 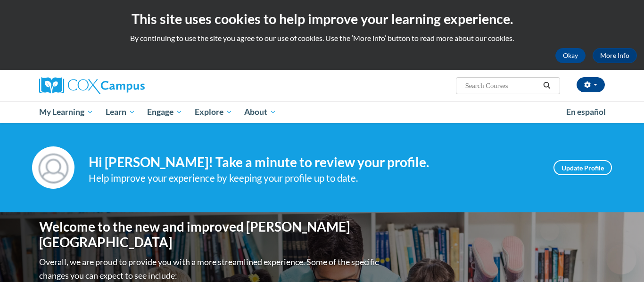 What do you see at coordinates (502, 86) in the screenshot?
I see `input: Search Courses` at bounding box center [502, 86].